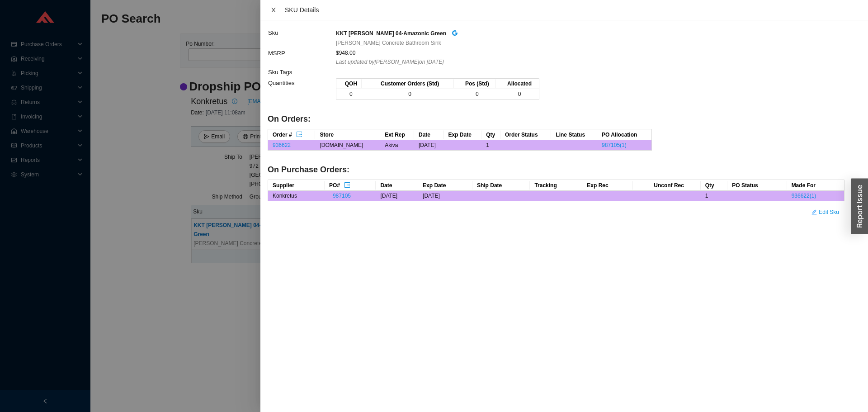 This screenshot has height=412, width=868. What do you see at coordinates (814, 212) in the screenshot?
I see `span: edit` at bounding box center [814, 212].